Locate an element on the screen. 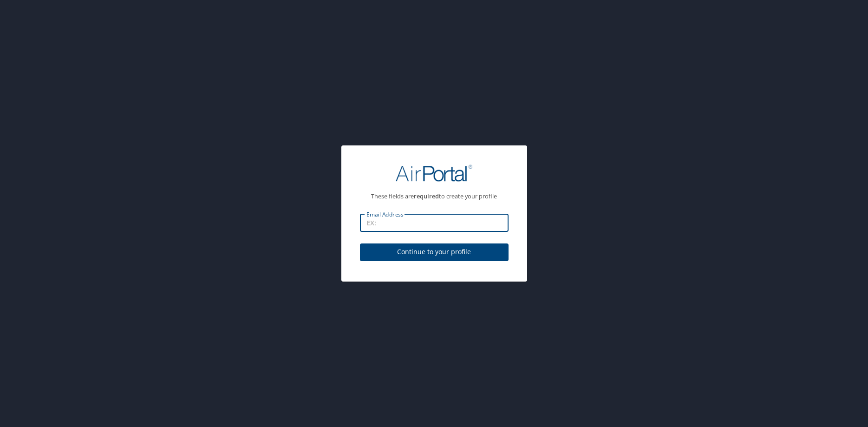 The image size is (868, 427). img: AirPortal Logo is located at coordinates (434, 173).